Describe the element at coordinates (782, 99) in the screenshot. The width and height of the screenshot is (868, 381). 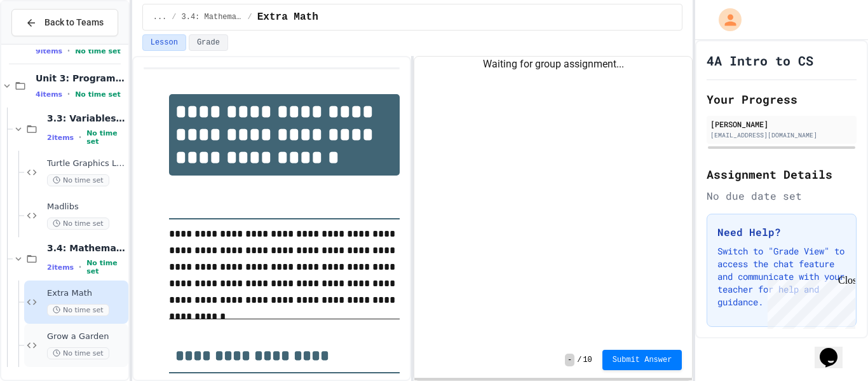
I see `h2: Your Progress` at that location.